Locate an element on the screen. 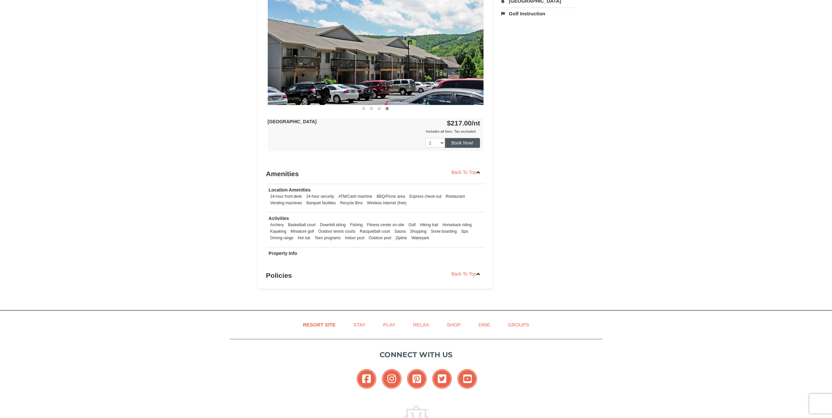 The height and width of the screenshot is (418, 832). div: Includes all fees. Tax excluded. is located at coordinates (374, 131).